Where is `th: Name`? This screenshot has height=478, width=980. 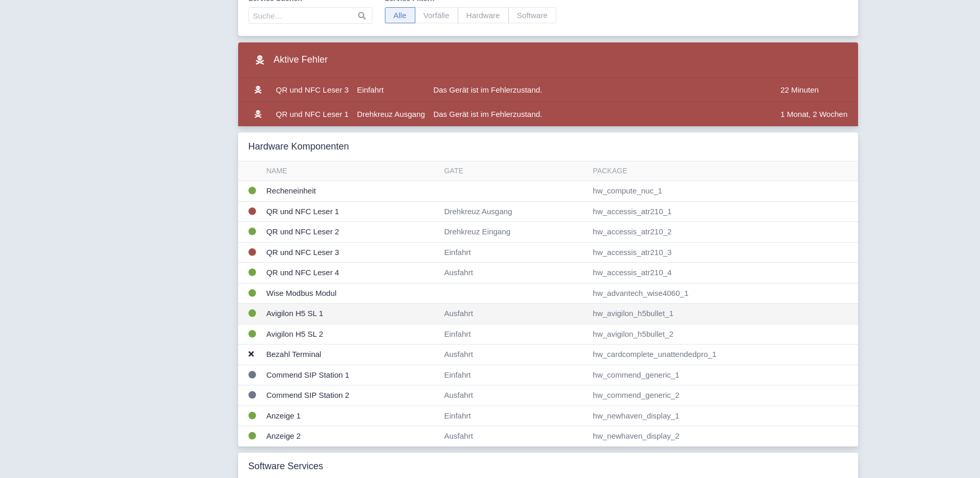
th: Name is located at coordinates (351, 171).